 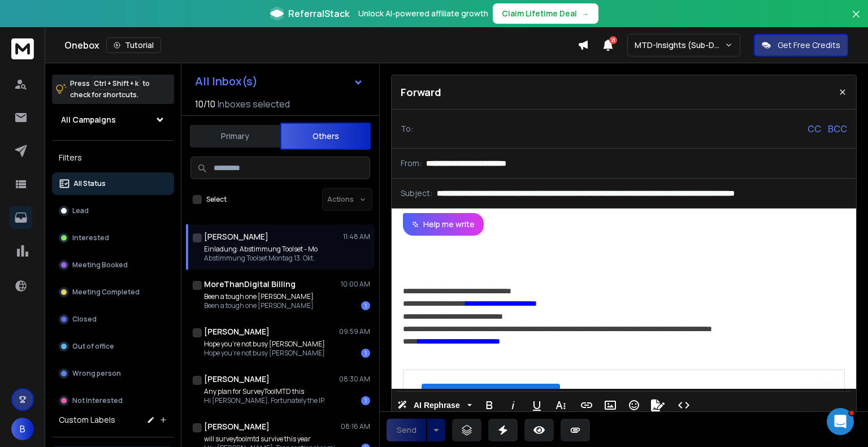 What do you see at coordinates (113, 292) in the screenshot?
I see `button: Meeting Completed` at bounding box center [113, 292].